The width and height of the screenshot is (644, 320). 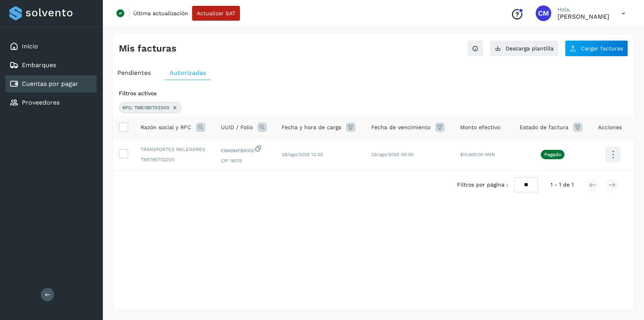 I want to click on span: 1 - 1 de 1, so click(x=561, y=185).